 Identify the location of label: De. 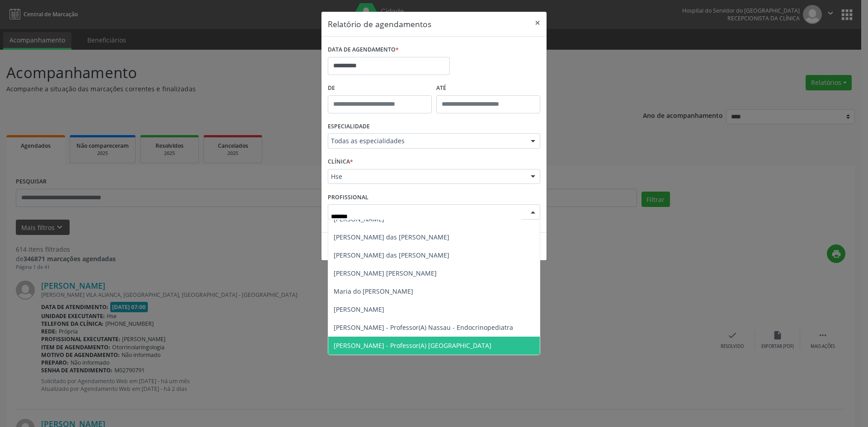
(380, 88).